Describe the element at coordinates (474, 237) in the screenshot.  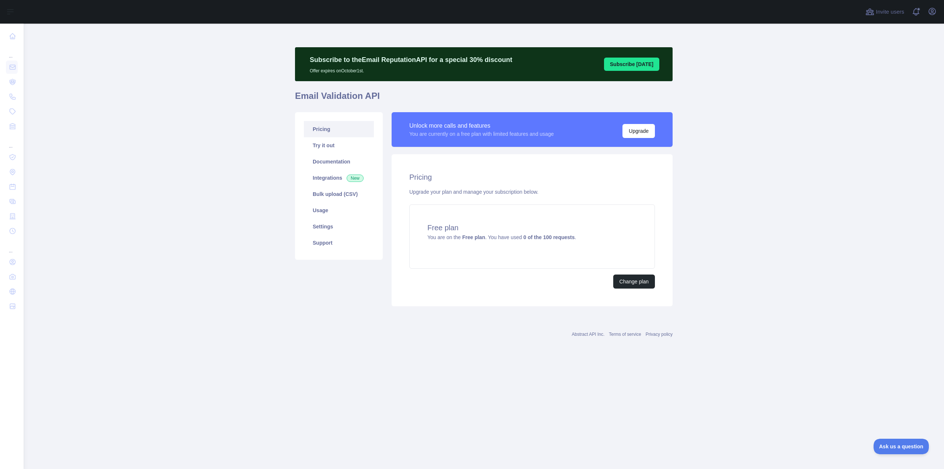
I see `strong: Free plan` at that location.